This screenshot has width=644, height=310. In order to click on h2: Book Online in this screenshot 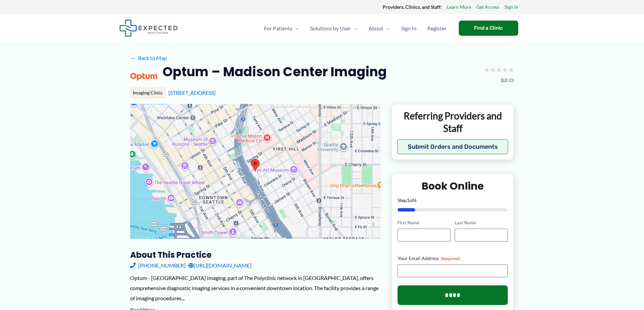, I will do `click(453, 186)`.